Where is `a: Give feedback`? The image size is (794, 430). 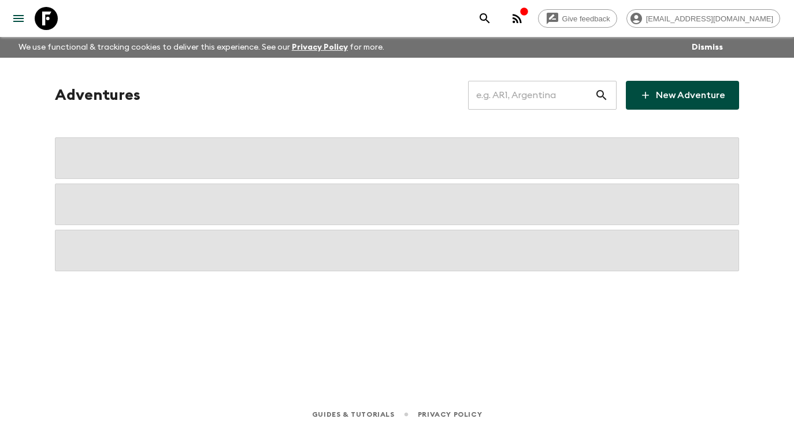 a: Give feedback is located at coordinates (577, 18).